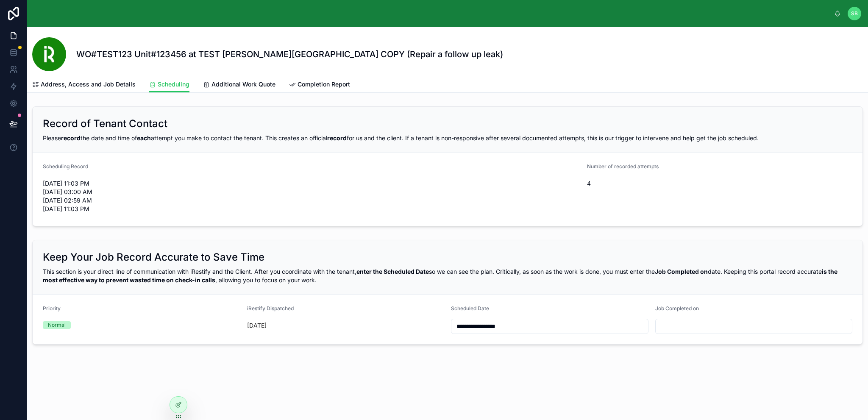 This screenshot has width=868, height=420. What do you see at coordinates (174, 84) in the screenshot?
I see `span: Scheduling` at bounding box center [174, 84].